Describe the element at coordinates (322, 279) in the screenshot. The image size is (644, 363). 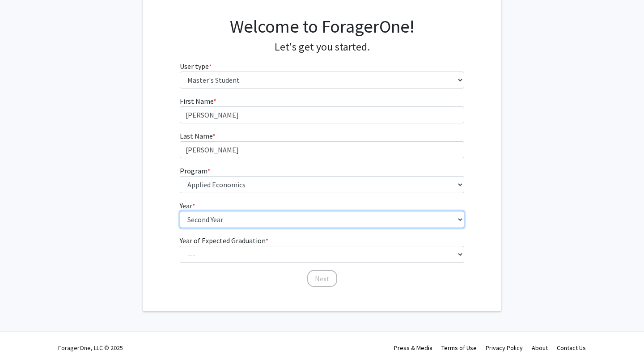
I see `button: Next` at that location.